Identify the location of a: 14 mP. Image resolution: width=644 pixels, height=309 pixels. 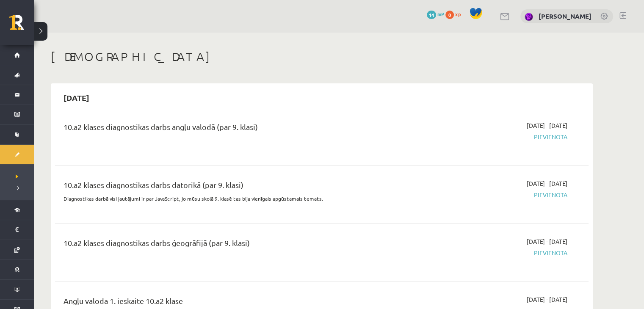
(435, 14).